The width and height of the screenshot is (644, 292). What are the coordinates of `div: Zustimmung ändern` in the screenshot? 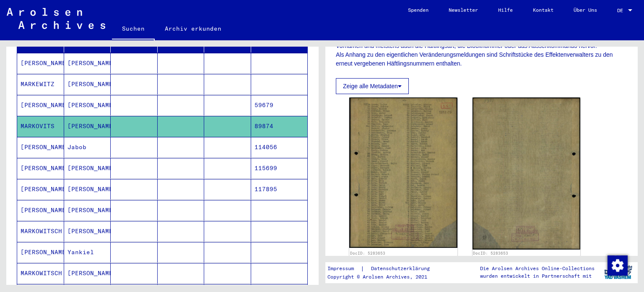 It's located at (618, 265).